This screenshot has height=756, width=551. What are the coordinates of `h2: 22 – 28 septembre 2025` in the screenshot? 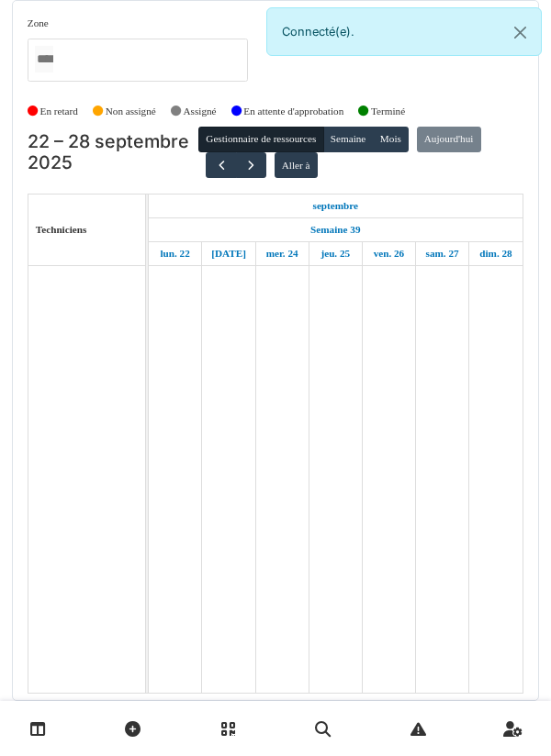 It's located at (113, 152).